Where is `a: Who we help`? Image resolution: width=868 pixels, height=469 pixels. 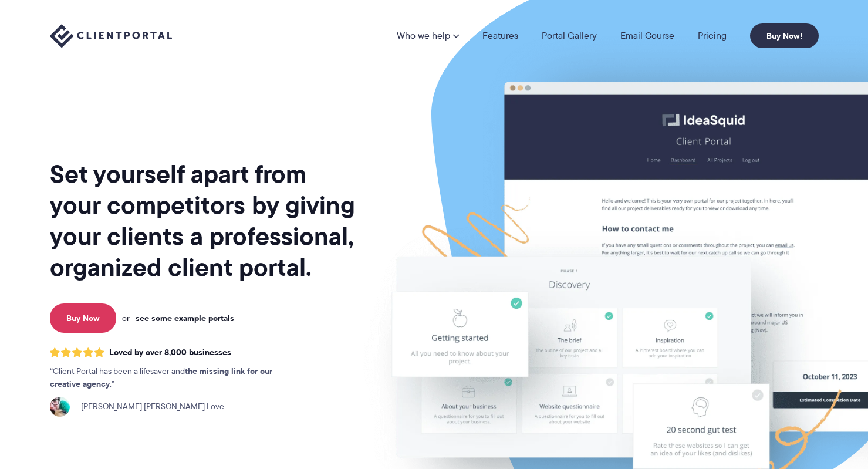 a: Who we help is located at coordinates (428, 36).